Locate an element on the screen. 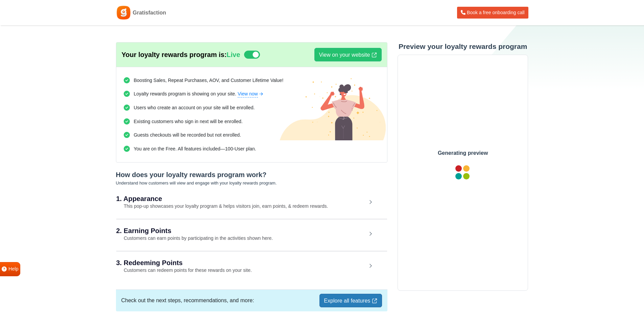 The width and height of the screenshot is (644, 312). p: Existing customers who sign in next will be enrolled. is located at coordinates (188, 121).